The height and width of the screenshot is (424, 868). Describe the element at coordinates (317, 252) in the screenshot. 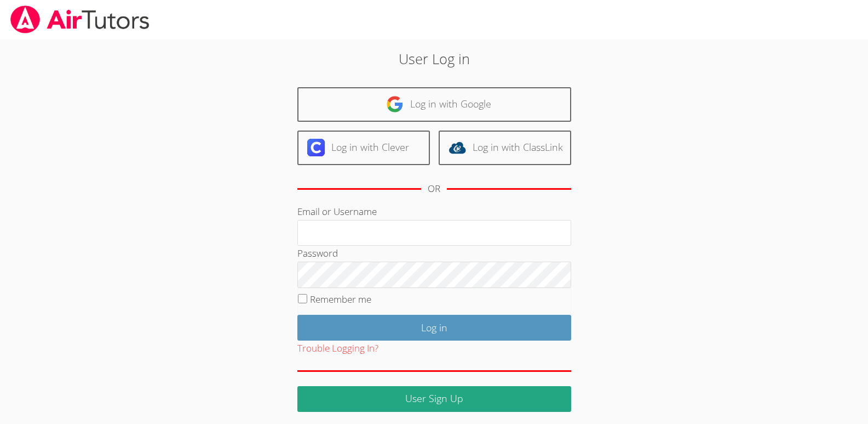

I see `label: Password` at that location.